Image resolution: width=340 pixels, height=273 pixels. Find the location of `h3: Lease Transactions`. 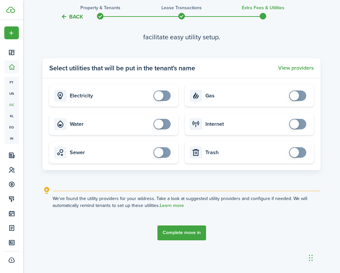

h3: Lease Transactions is located at coordinates (181, 8).